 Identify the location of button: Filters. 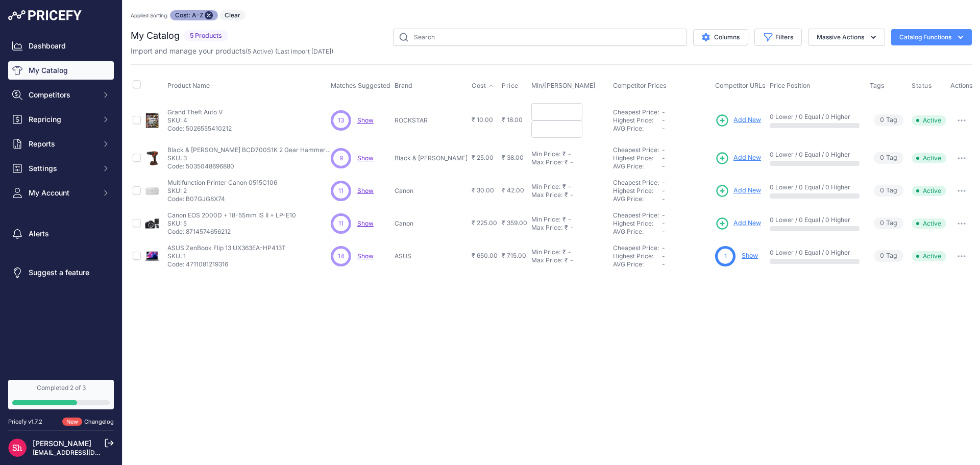
(778, 37).